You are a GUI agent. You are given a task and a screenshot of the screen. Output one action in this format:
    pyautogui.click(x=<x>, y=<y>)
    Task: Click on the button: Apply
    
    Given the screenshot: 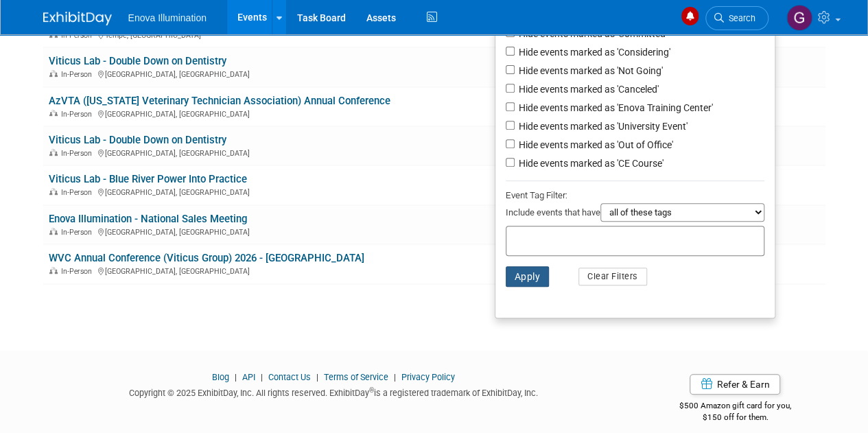 What is the action you would take?
    pyautogui.click(x=528, y=276)
    